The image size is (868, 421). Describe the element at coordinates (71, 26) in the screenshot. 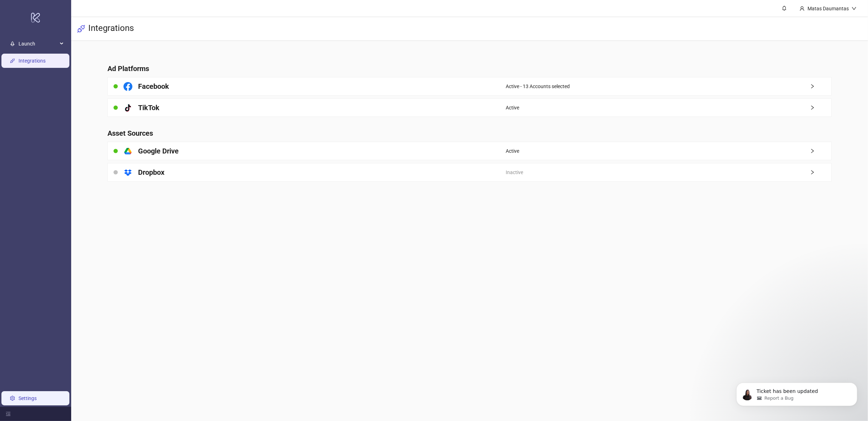

I see `div: ticket update from Laura, 4d ago. Ad Account Usage Limit Reached` at that location.